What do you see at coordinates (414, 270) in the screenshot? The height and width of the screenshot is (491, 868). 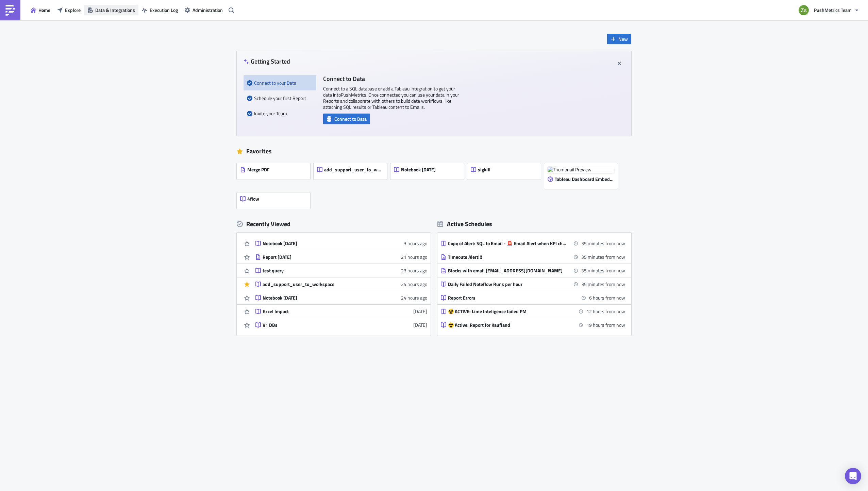 I see `time: 2025-09-22T11:06:43Z` at bounding box center [414, 270].